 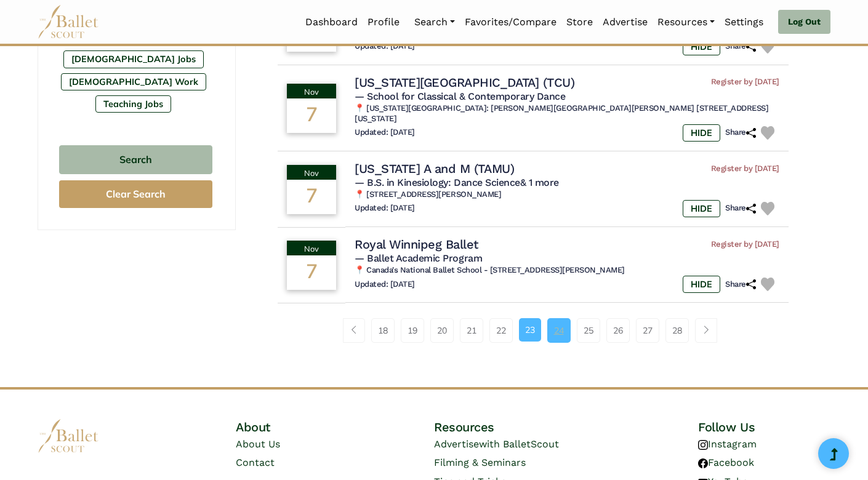 I want to click on a: Advertise, so click(x=625, y=23).